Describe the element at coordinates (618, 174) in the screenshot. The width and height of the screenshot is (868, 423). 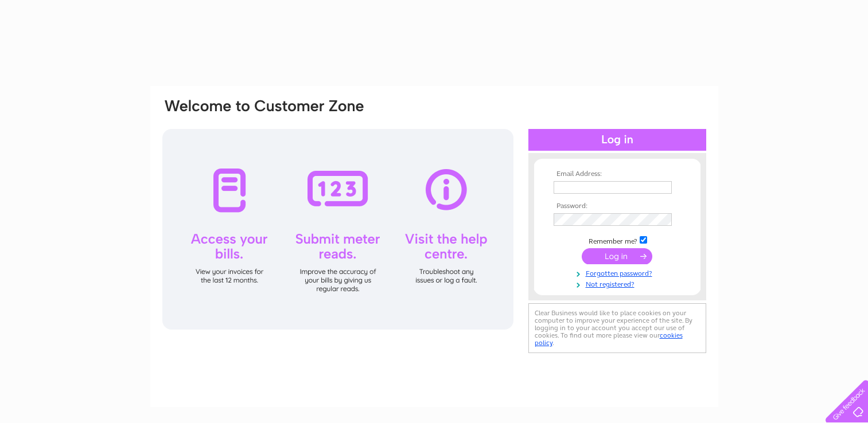
I see `th: Email Address:` at that location.